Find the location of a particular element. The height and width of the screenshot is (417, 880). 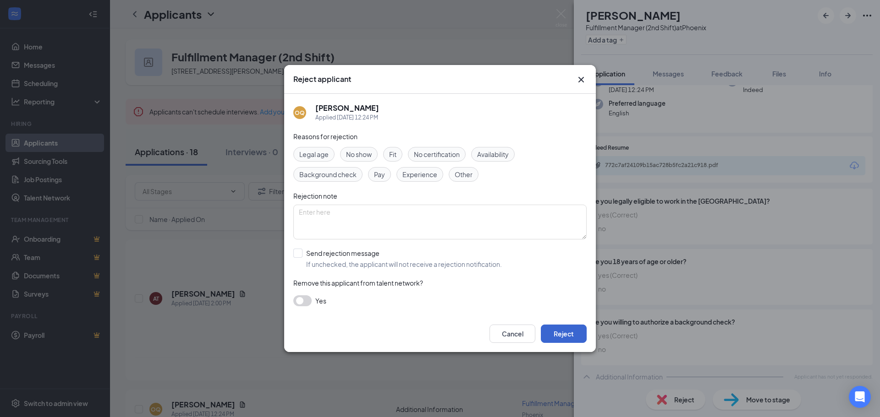

span: Yes is located at coordinates (321, 301).